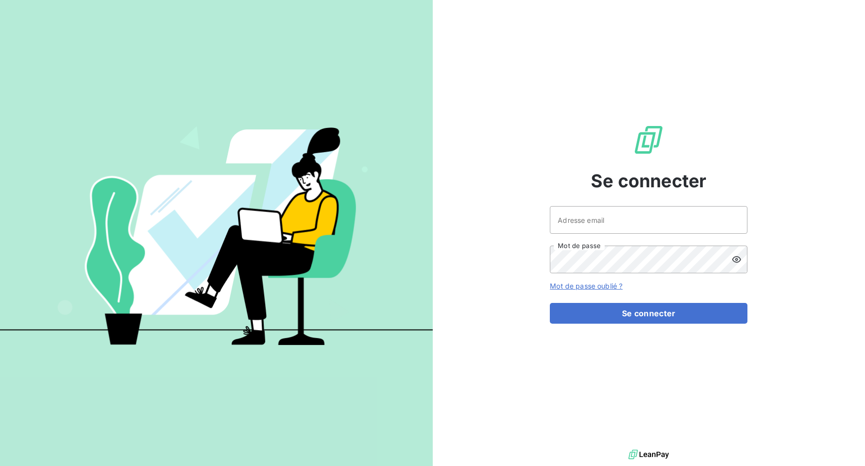 This screenshot has width=865, height=466. Describe the element at coordinates (649, 313) in the screenshot. I see `button: Se connecter` at that location.